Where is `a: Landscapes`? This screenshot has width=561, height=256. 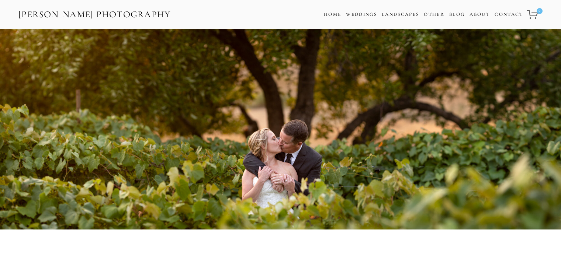
a: Landscapes is located at coordinates (400, 14).